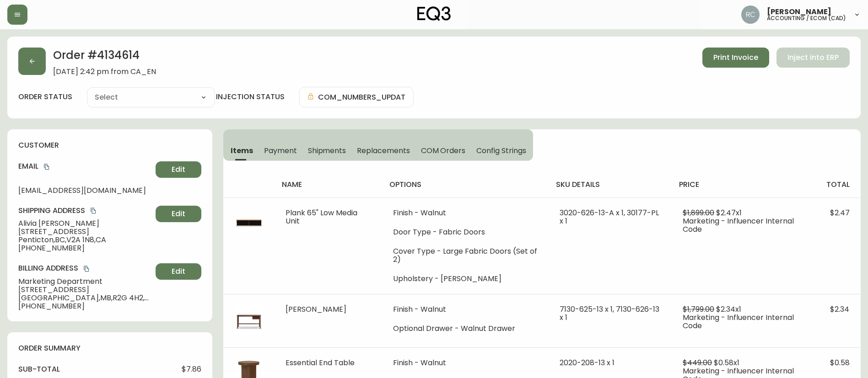 The height and width of the screenshot is (378, 868). Describe the element at coordinates (466, 329) in the screenshot. I see `li: Optional Drawer - Walnut Drawer` at that location.